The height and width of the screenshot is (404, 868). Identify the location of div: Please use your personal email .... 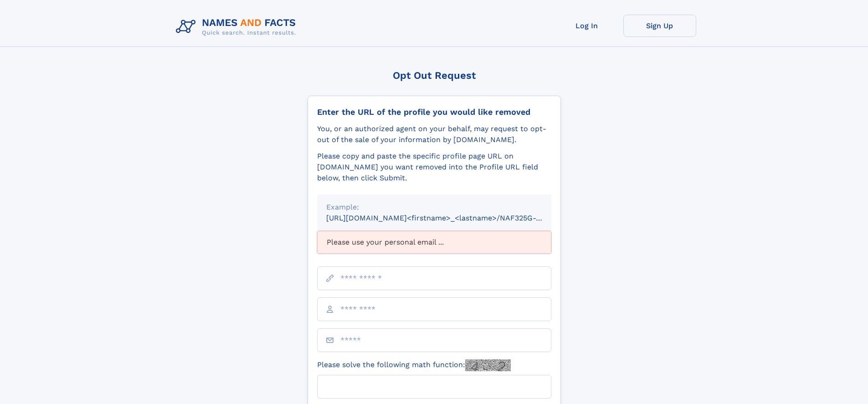
(434, 242).